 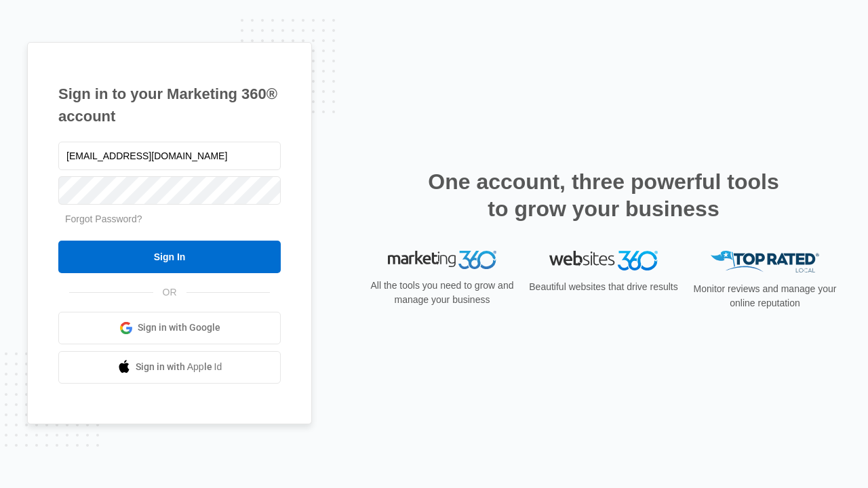 What do you see at coordinates (169, 156) in the screenshot?
I see `input: Email` at bounding box center [169, 156].